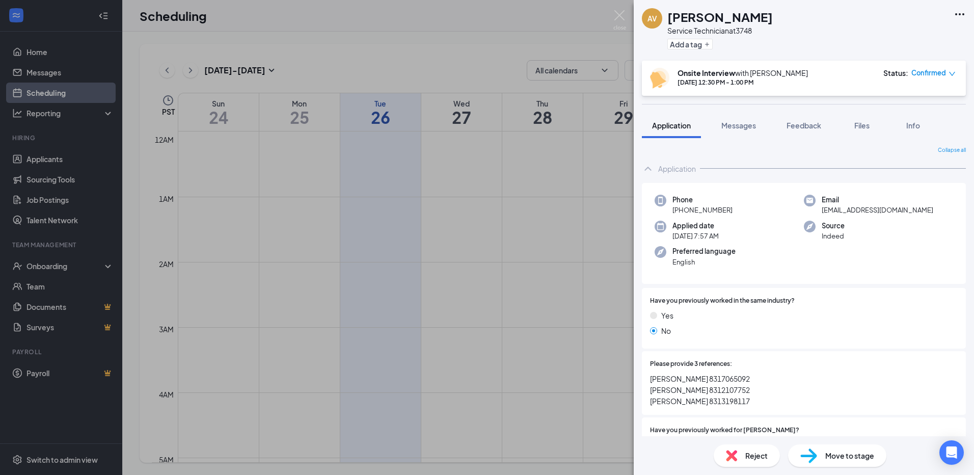 The image size is (974, 475). What do you see at coordinates (695, 226) in the screenshot?
I see `span: Applied date` at bounding box center [695, 226].